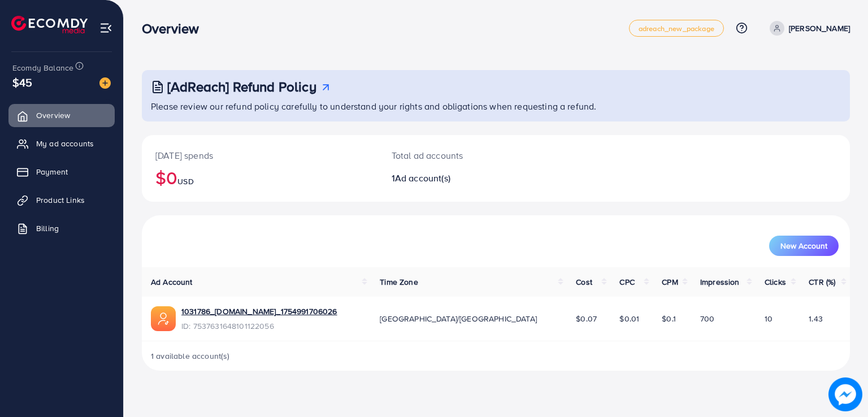  What do you see at coordinates (259, 326) in the screenshot?
I see `span: ID: 7537631648101122056` at bounding box center [259, 326].